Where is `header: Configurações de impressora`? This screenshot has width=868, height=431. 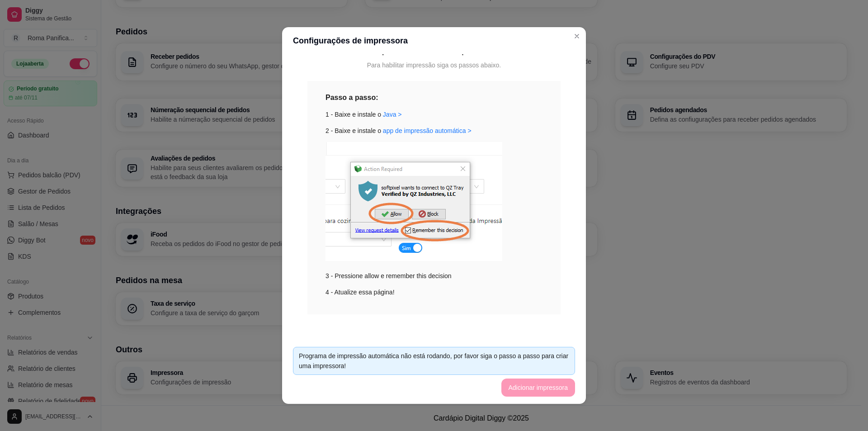
header: Configurações de impressora is located at coordinates (434, 41).